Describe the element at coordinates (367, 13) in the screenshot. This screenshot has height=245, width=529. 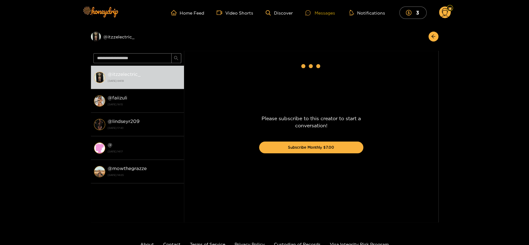
I see `button: Notifications` at that location.